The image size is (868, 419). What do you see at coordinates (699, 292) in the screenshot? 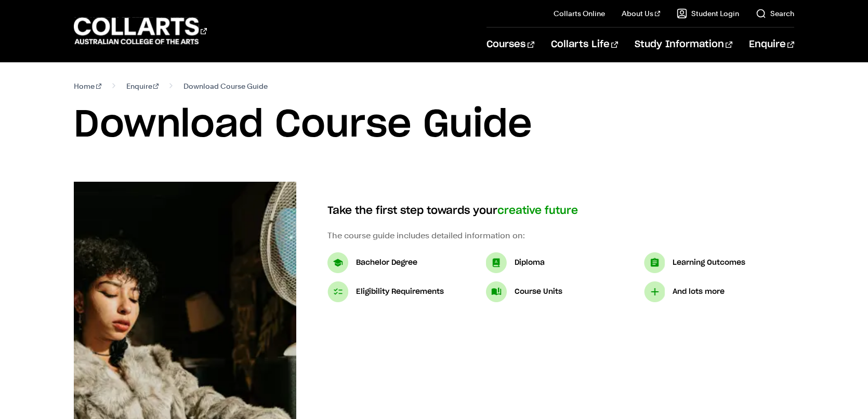
I see `p: And lots more` at bounding box center [699, 292].